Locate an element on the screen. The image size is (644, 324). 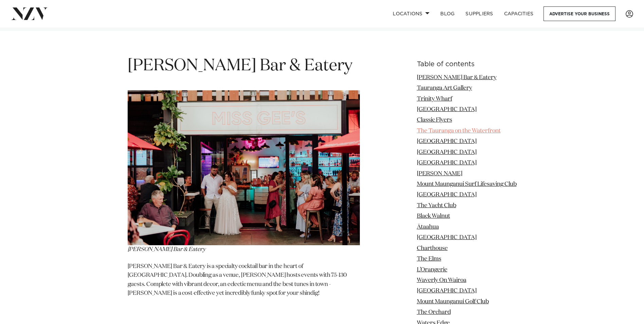
a: Capacities is located at coordinates (519, 14).